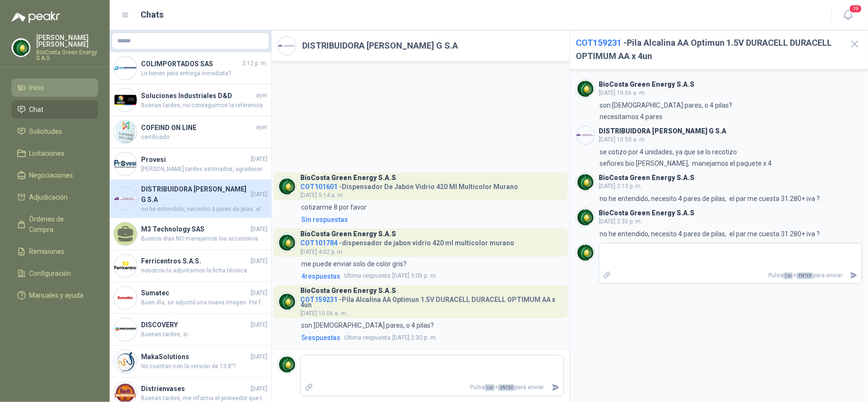  I want to click on button: Enviar, so click(556, 387).